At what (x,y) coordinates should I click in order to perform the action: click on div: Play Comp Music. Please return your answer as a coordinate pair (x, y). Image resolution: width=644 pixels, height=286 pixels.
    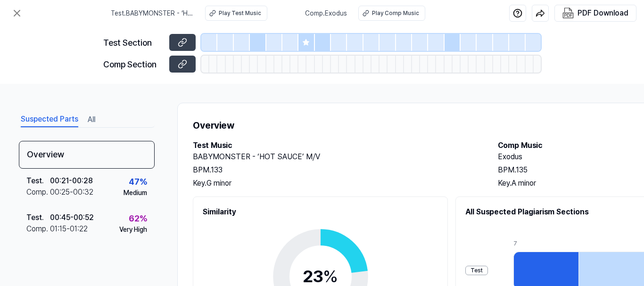
    Looking at the image, I should click on (396, 13).